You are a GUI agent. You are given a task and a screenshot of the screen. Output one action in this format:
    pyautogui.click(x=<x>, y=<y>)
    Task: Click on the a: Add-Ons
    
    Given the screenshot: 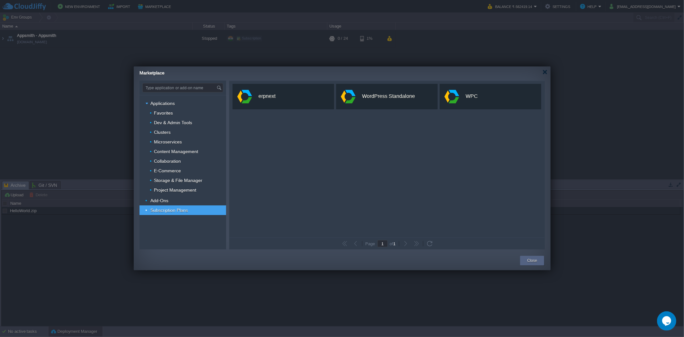 What is the action you would take?
    pyautogui.click(x=159, y=200)
    